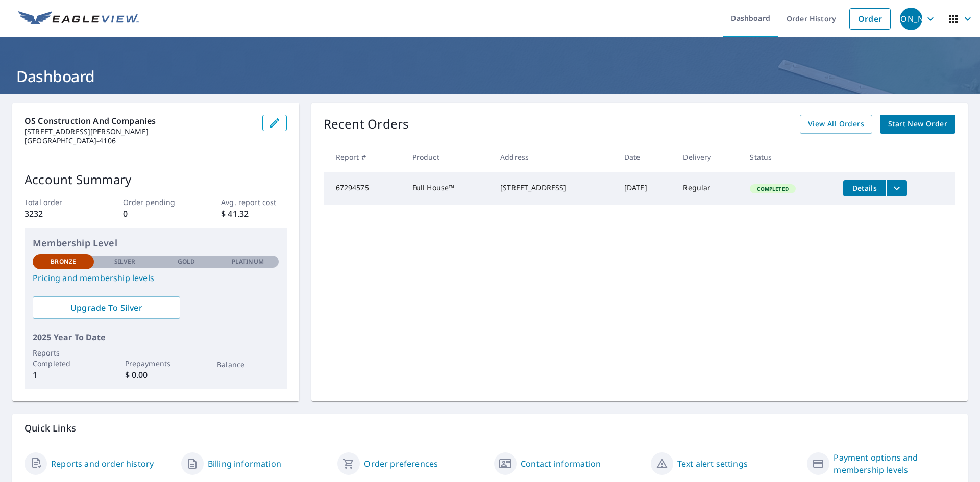 The height and width of the screenshot is (482, 980). What do you see at coordinates (253, 213) in the screenshot?
I see `p: $ 41.32` at bounding box center [253, 213].